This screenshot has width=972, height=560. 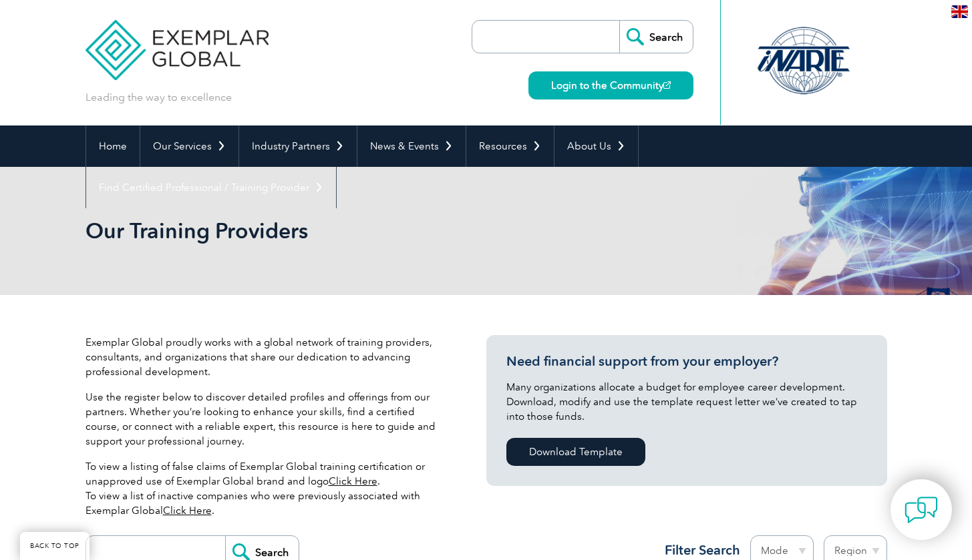 I want to click on a: News & Events, so click(x=411, y=146).